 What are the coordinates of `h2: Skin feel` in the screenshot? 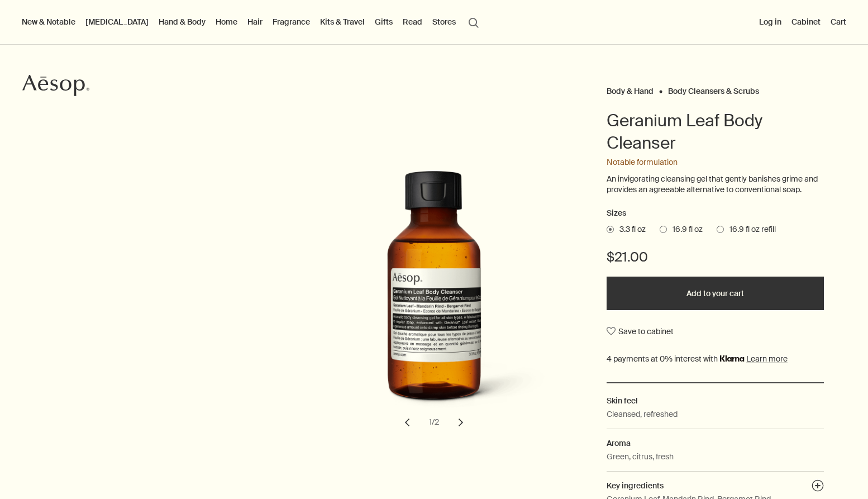 It's located at (715, 400).